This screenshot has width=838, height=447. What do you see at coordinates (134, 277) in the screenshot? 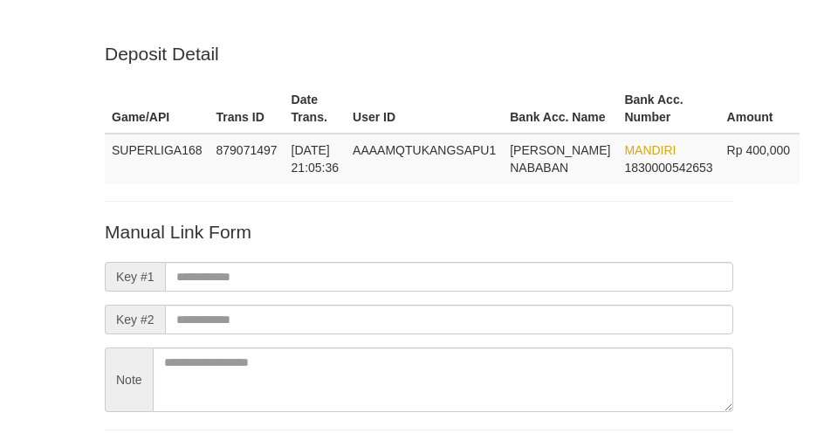
I see `span: Key #1` at bounding box center [134, 277].